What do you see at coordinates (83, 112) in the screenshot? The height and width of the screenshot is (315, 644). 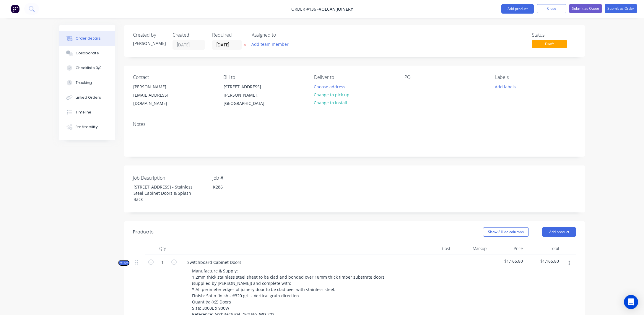 I see `div: Timeline` at bounding box center [83, 112].